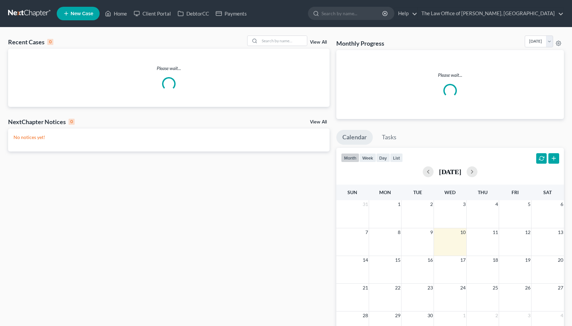  Describe the element at coordinates (430, 260) in the screenshot. I see `span: 16` at that location.